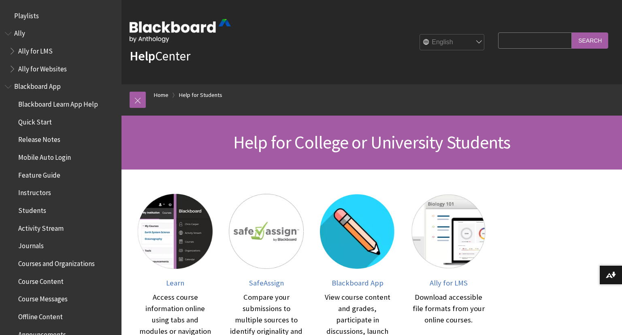  I want to click on select: Site Language Selector, so click(452, 43).